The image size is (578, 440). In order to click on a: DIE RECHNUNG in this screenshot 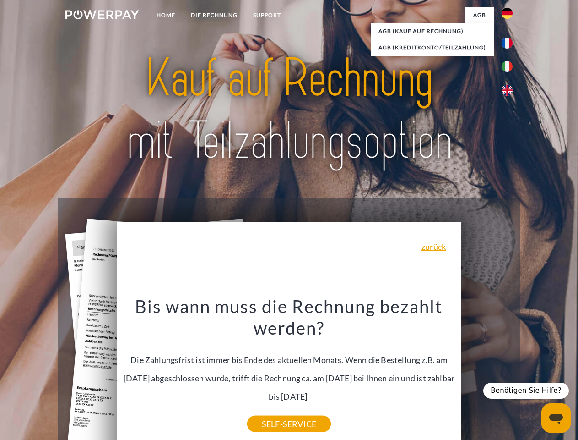, I will do `click(214, 15)`.